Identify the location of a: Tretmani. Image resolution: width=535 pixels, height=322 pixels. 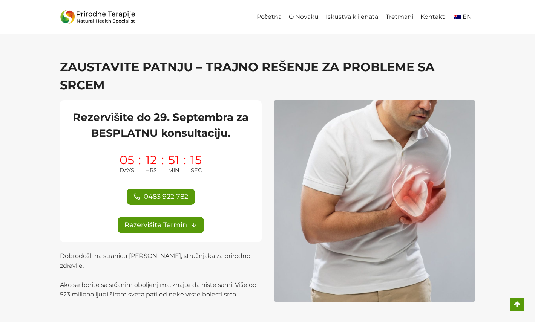
(399, 17).